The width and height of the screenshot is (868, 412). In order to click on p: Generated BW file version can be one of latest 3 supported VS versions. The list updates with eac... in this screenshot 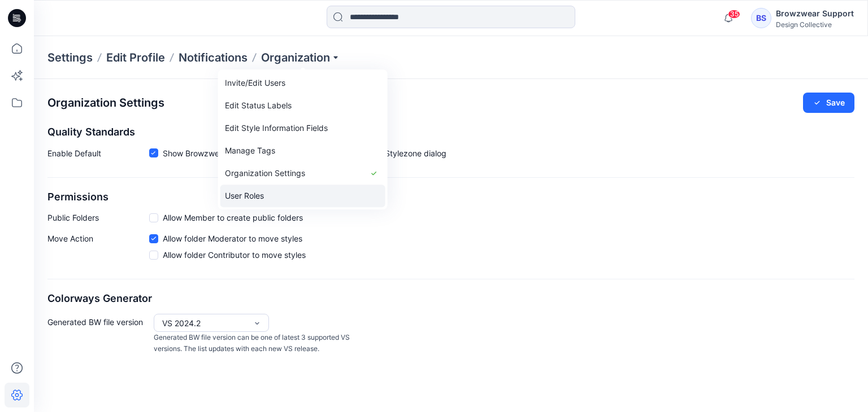, I will do `click(254, 343)`.